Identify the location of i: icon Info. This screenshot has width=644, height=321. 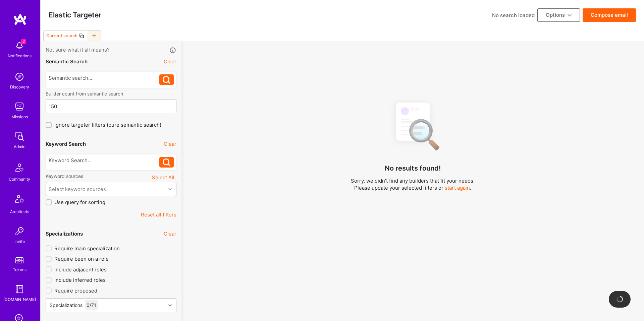
(173, 50).